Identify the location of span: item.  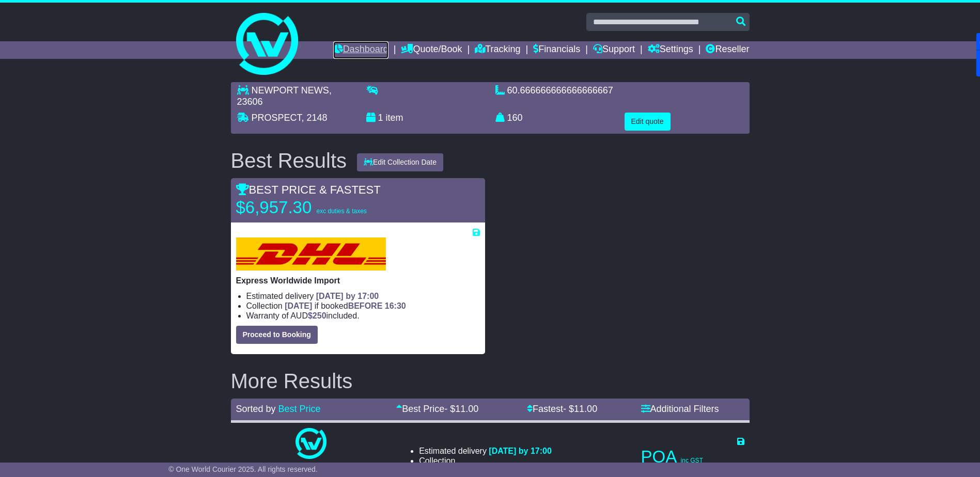
(395, 118).